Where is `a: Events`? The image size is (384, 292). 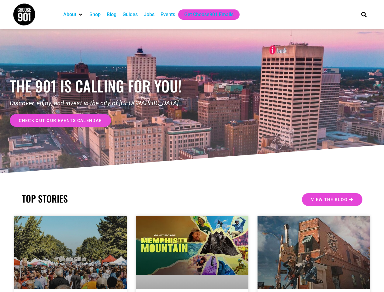 a: Events is located at coordinates (168, 15).